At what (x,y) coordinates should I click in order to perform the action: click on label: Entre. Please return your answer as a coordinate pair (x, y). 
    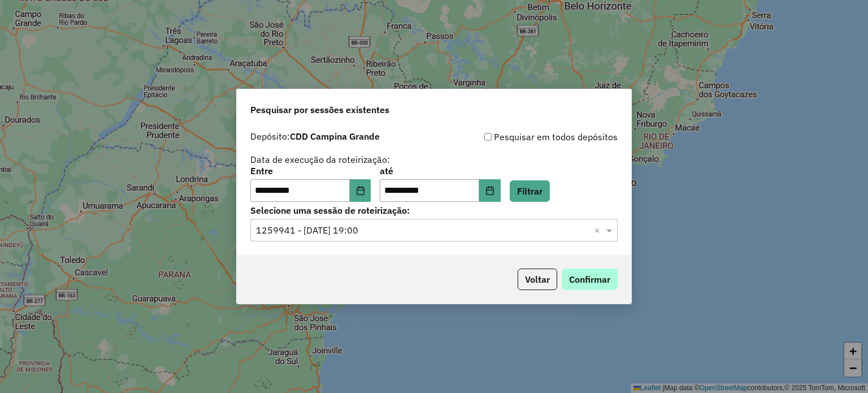
    Looking at the image, I should click on (310, 171).